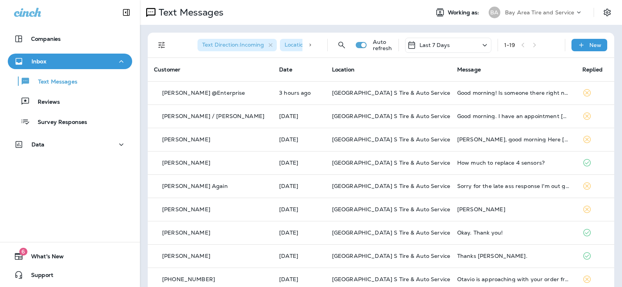 Image resolution: width=622 pixels, height=287 pixels. What do you see at coordinates (70, 61) in the screenshot?
I see `button: Inbox` at bounding box center [70, 61].